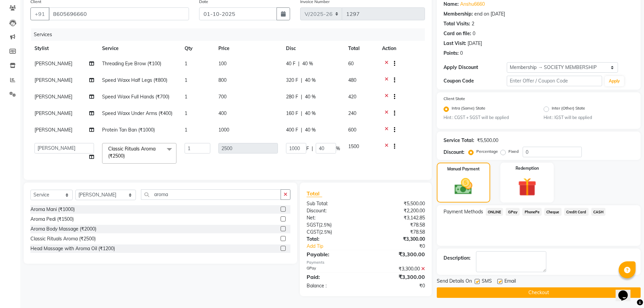 Image resolution: width=644 pixels, height=308 pixels. I want to click on th: Qty, so click(197, 48).